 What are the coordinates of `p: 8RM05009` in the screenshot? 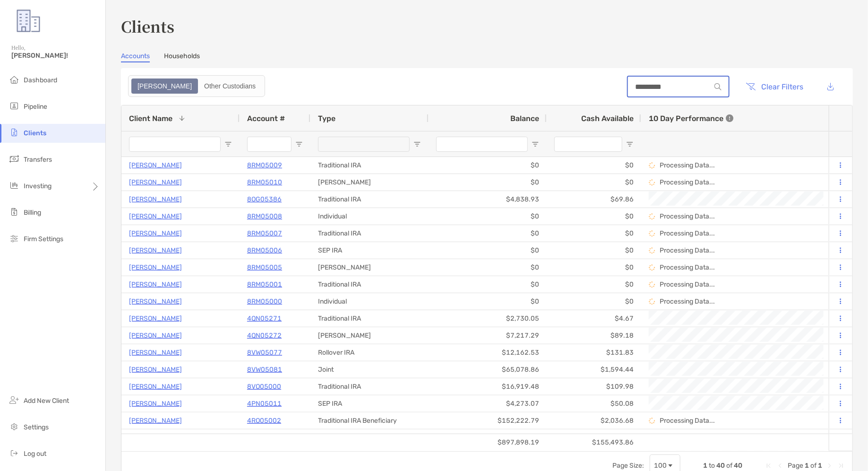 It's located at (264, 165).